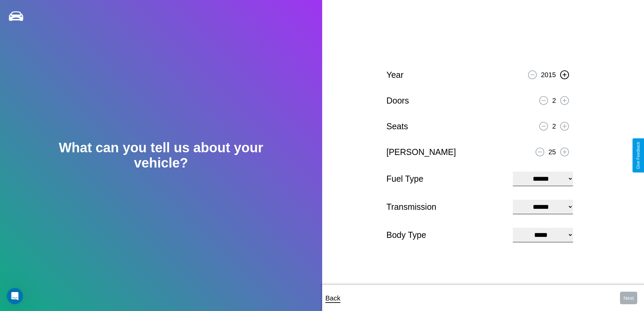 The image size is (644, 311). What do you see at coordinates (394, 75) in the screenshot?
I see `p: Year` at bounding box center [394, 75].